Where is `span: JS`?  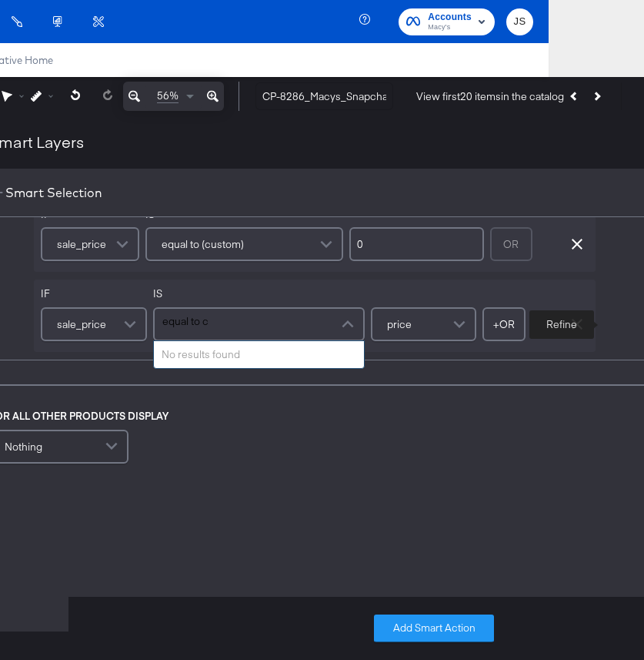
span: JS is located at coordinates (519, 21).